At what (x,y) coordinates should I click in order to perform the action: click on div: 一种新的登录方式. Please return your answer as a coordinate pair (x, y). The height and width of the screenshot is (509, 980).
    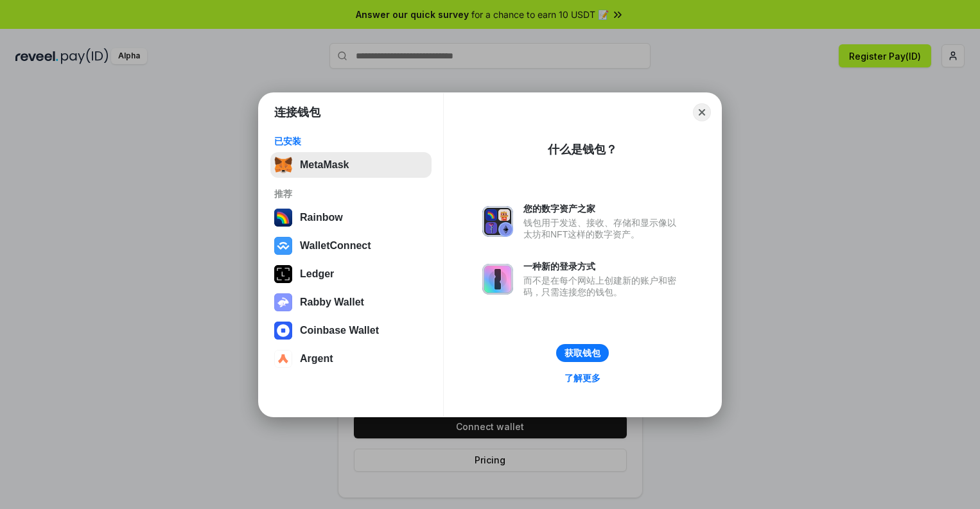
    Looking at the image, I should click on (603, 266).